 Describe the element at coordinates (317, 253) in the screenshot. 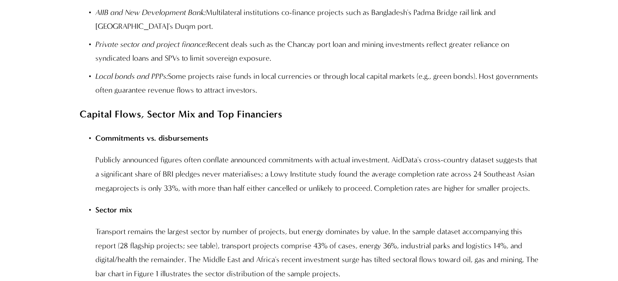

I see `p: Transport remains the largest sector by number of projects, but energy dominates by value. In the...` at that location.